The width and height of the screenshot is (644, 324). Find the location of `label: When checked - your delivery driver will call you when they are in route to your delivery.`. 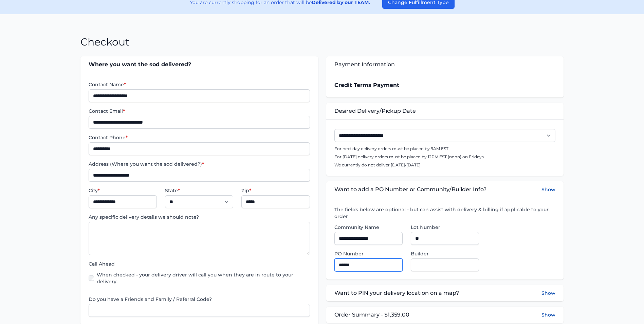

label: When checked - your delivery driver will call you when they are in route to your delivery. is located at coordinates (203, 278).